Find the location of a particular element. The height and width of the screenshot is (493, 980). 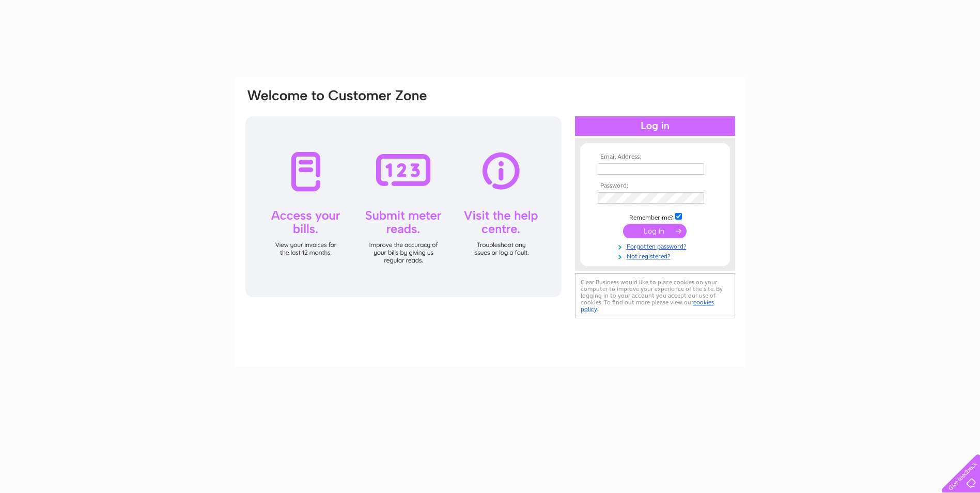

th: Email Address: is located at coordinates (655, 157).